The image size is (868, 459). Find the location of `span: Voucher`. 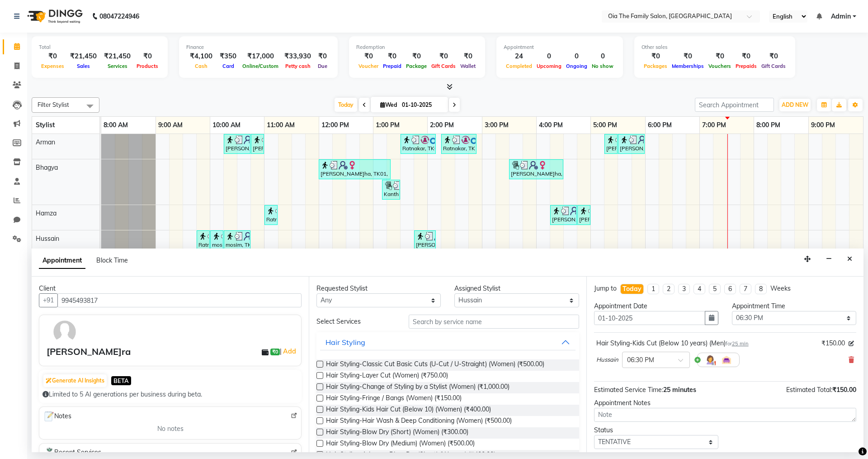

span: Voucher is located at coordinates (369, 66).